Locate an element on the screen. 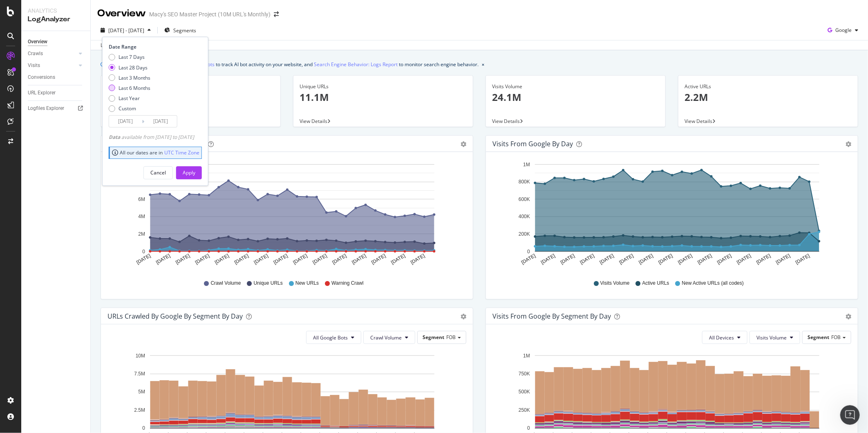  span: Google is located at coordinates (843, 30).